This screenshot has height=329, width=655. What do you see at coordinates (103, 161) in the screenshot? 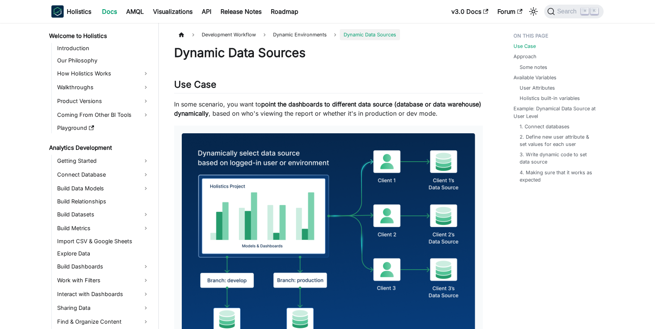
I see `a: Getting Started` at bounding box center [103, 161].